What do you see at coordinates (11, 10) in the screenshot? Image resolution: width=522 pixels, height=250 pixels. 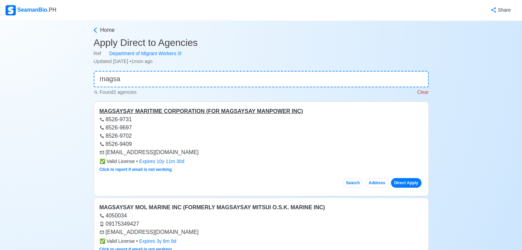 I see `img: Logo` at bounding box center [11, 10].